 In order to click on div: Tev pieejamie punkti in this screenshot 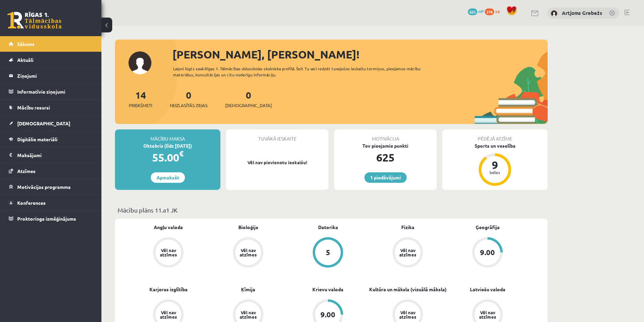, I will do `click(386, 146)`.